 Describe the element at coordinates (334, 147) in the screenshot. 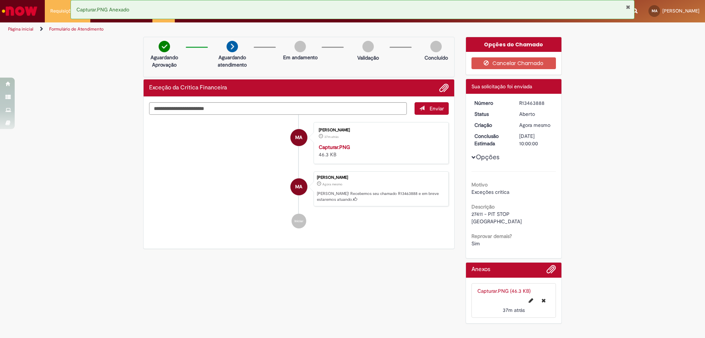

I see `a: Capturar.PNG` at that location.